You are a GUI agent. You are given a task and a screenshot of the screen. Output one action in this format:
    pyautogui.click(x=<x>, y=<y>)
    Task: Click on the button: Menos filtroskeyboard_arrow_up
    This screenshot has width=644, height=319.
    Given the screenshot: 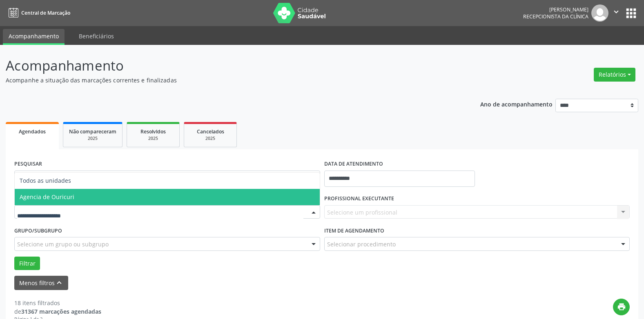 What is the action you would take?
    pyautogui.click(x=41, y=282)
    